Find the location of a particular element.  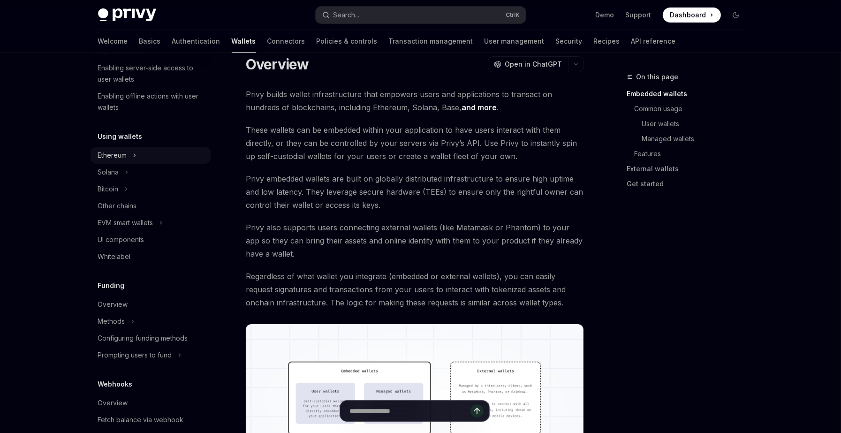

a: Embedded wallets is located at coordinates (689, 94).